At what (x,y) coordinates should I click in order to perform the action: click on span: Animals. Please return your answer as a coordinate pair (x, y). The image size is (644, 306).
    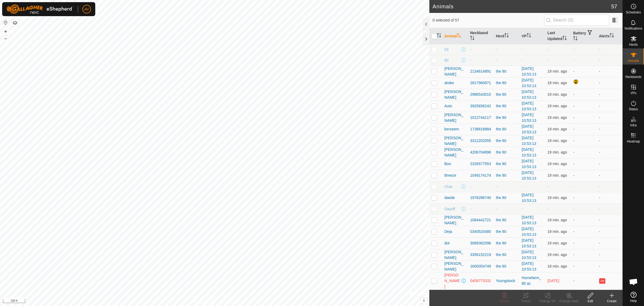
    Looking at the image, I should click on (633, 61).